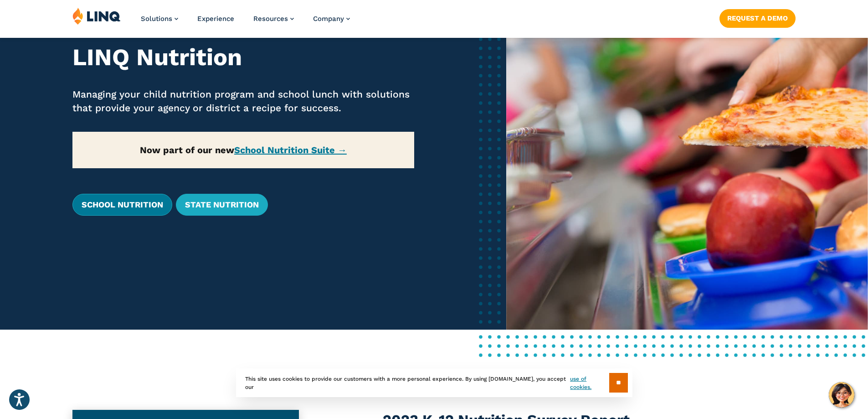 This screenshot has height=419, width=868. Describe the element at coordinates (243, 150) in the screenshot. I see `strong: Now part of our new` at that location.